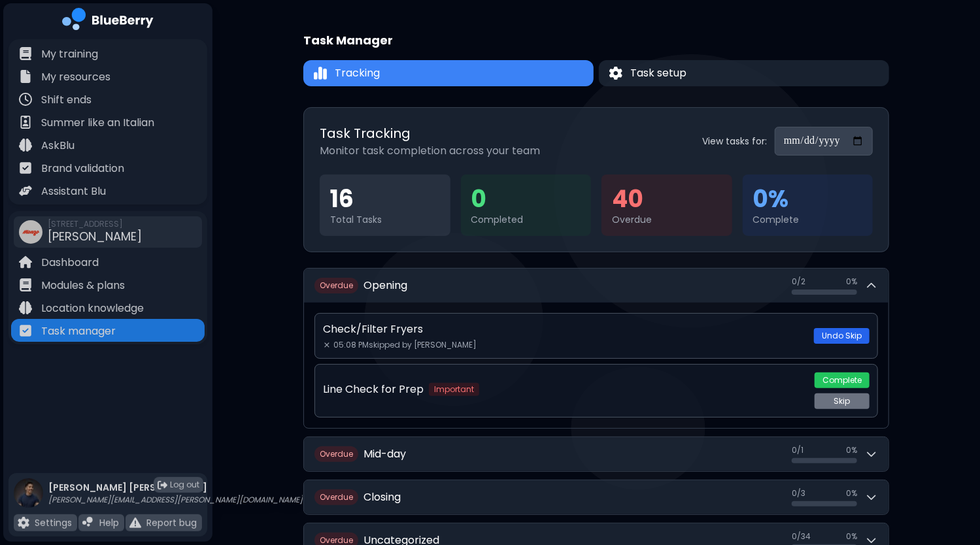 This screenshot has height=545, width=980. Describe the element at coordinates (448, 73) in the screenshot. I see `button: TrackingTracking` at that location.